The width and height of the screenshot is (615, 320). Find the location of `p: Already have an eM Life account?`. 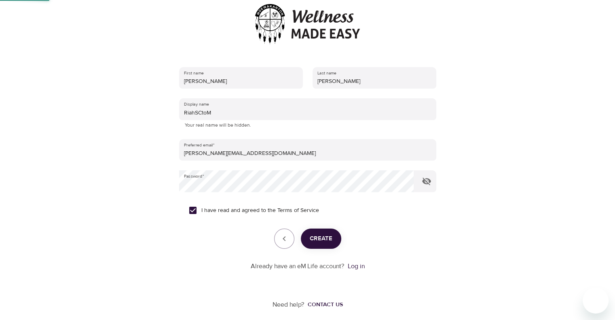

p: Already have an eM Life account? is located at coordinates (298, 266).